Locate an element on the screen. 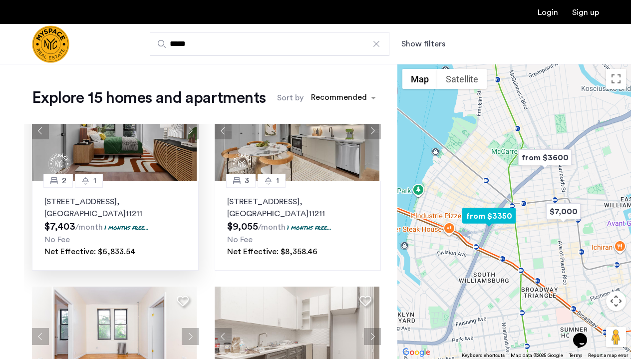  a: Report a map error is located at coordinates (608, 355).